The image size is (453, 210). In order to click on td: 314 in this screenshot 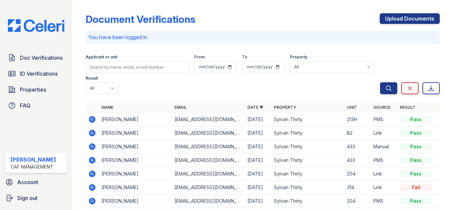, I will do `click(358, 187)`.